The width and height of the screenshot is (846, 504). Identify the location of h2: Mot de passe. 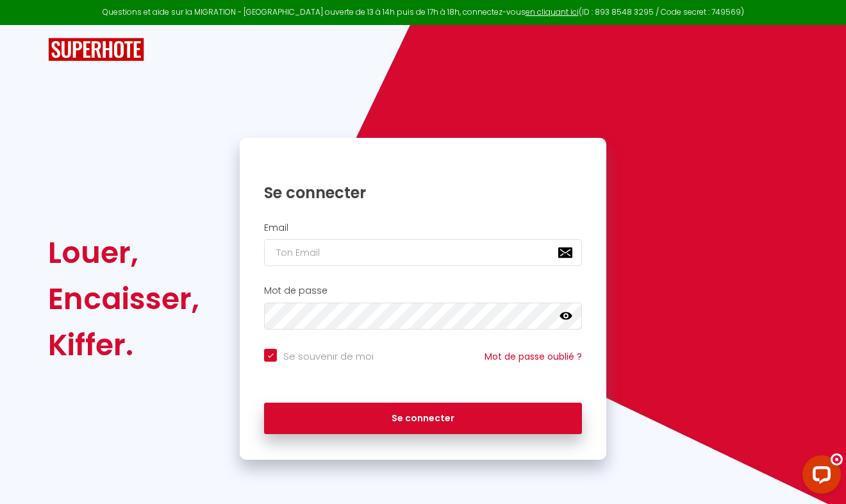
(423, 290).